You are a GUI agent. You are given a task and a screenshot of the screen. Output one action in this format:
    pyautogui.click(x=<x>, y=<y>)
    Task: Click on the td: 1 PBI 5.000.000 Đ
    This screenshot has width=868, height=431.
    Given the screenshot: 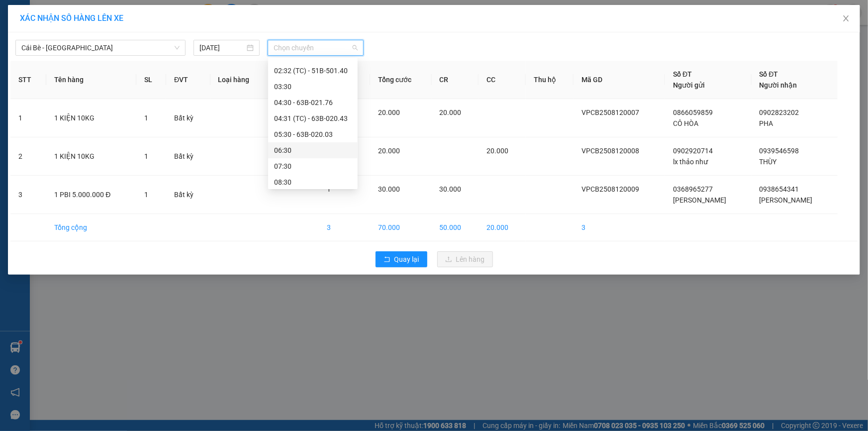 What is the action you would take?
    pyautogui.click(x=91, y=194)
    